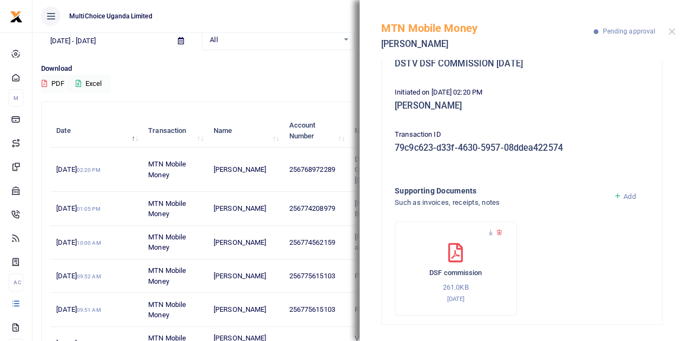 The height and width of the screenshot is (341, 684). What do you see at coordinates (522, 148) in the screenshot?
I see `h5: 79c9c623-d33f-4630-5957-08ddea422574` at bounding box center [522, 148].